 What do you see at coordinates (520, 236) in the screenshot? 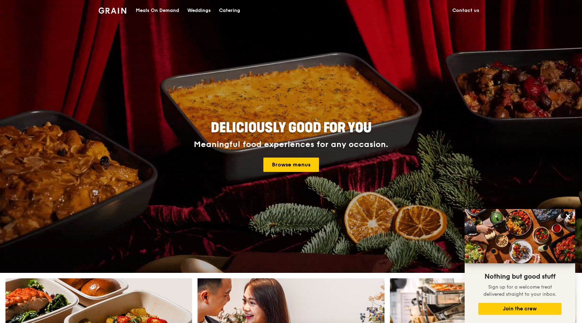
I see `img: DSC07876-Edit02-Large.jpeg` at bounding box center [520, 236].